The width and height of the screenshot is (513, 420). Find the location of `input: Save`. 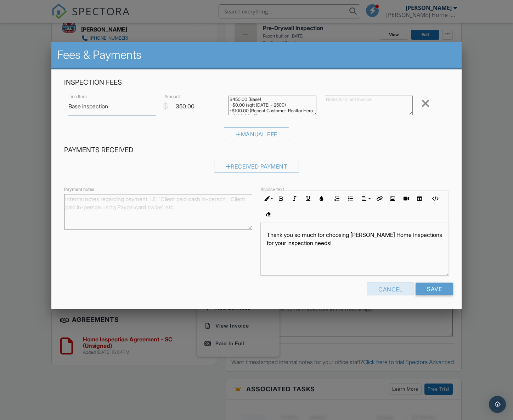

input: Save is located at coordinates (434, 289).